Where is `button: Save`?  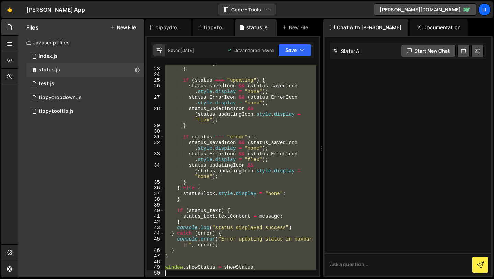 button: Save is located at coordinates (295, 50).